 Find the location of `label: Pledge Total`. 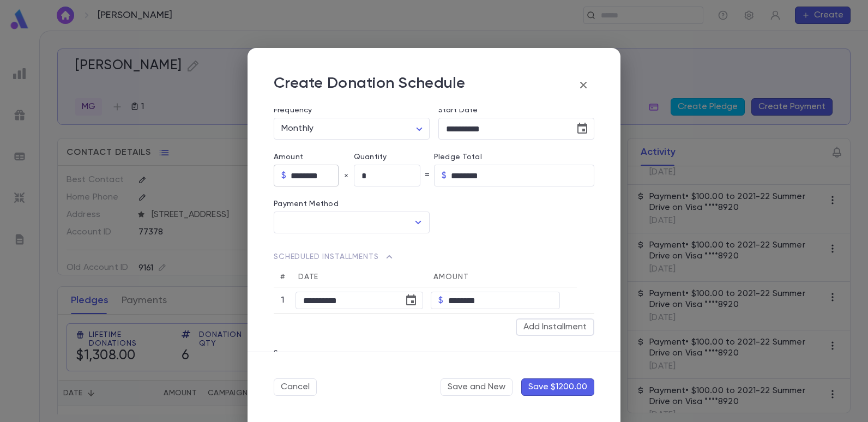

label: Pledge Total is located at coordinates (515, 157).